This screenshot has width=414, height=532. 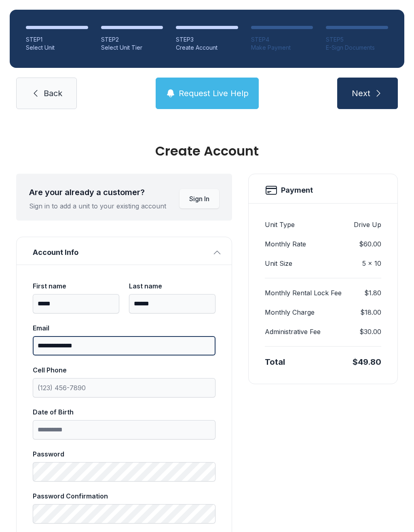 I want to click on dt: Monthly Rate, so click(x=285, y=244).